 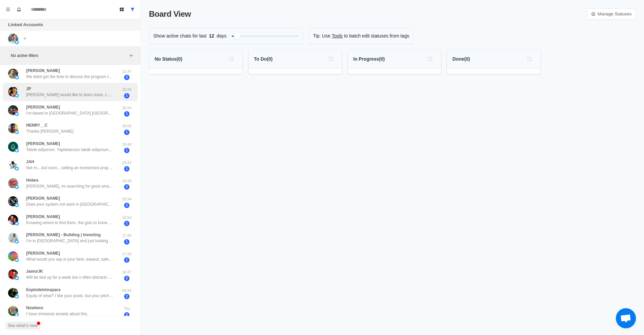 I want to click on p: JAH, so click(x=30, y=162).